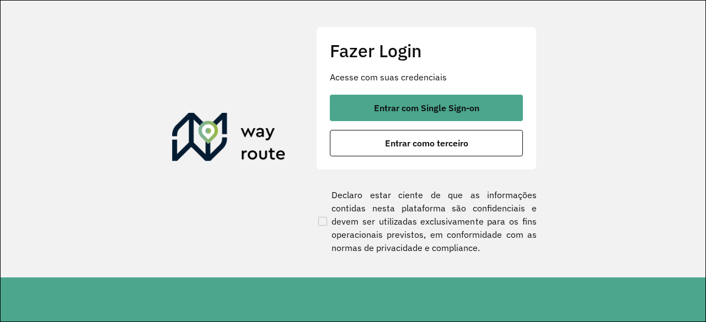 This screenshot has width=706, height=322. What do you see at coordinates (426, 51) in the screenshot?
I see `h2: Fazer Login` at bounding box center [426, 51].